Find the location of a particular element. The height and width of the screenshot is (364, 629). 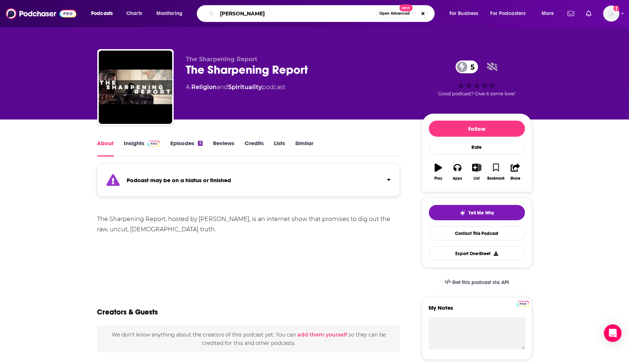

span: Logged in as TinaPugh is located at coordinates (611, 13).